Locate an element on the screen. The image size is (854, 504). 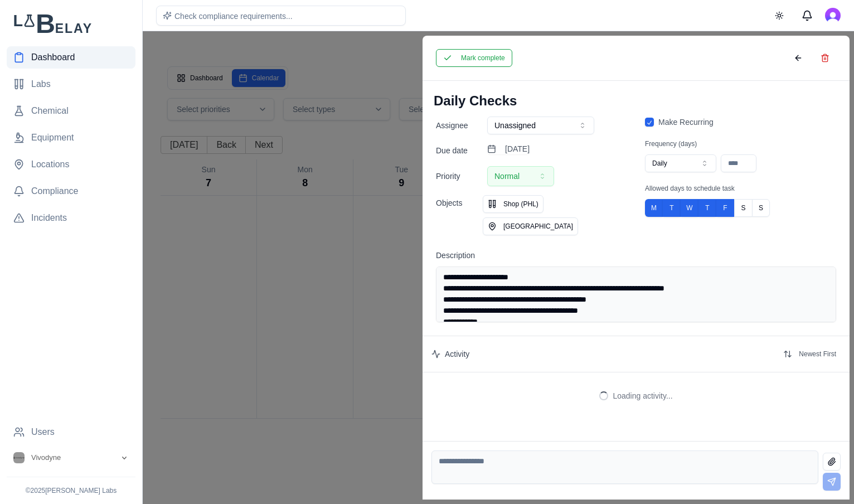
label: Activity is located at coordinates (457, 354).